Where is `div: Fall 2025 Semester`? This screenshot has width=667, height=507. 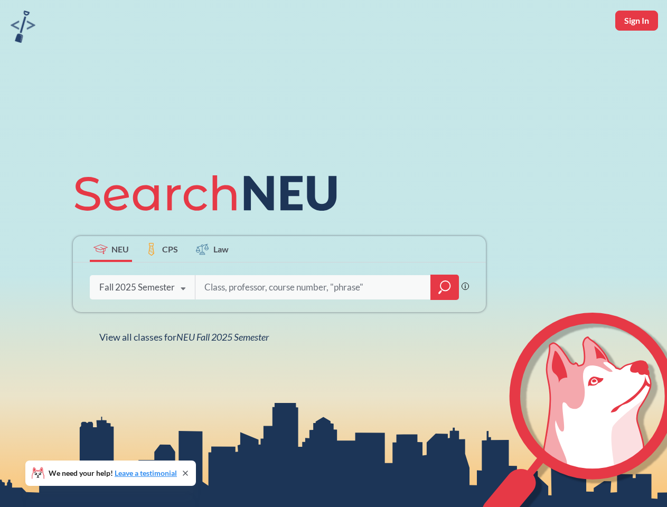
div: Fall 2025 Semester is located at coordinates (137, 287).